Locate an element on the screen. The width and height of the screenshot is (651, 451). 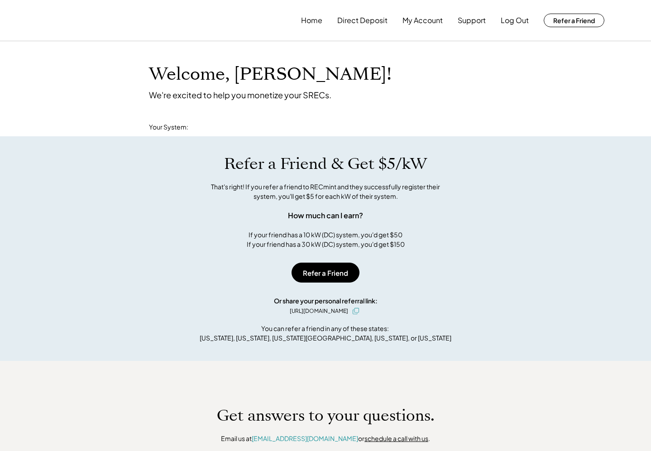
button: Direct Deposit is located at coordinates (362, 20).